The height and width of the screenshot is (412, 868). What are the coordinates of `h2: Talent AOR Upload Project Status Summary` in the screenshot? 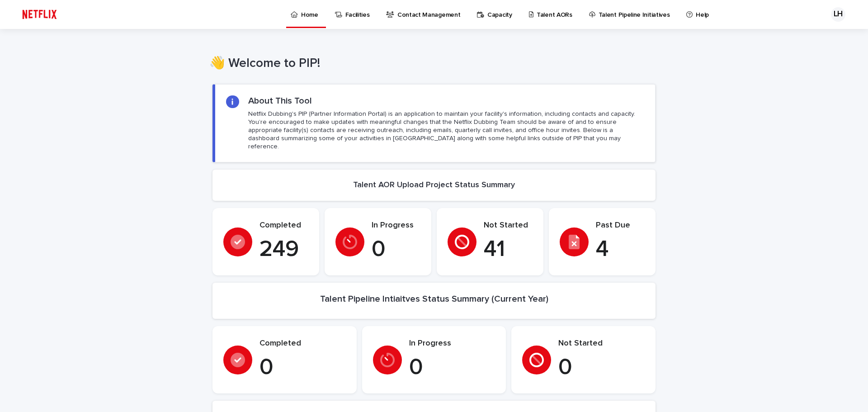 It's located at (434, 185).